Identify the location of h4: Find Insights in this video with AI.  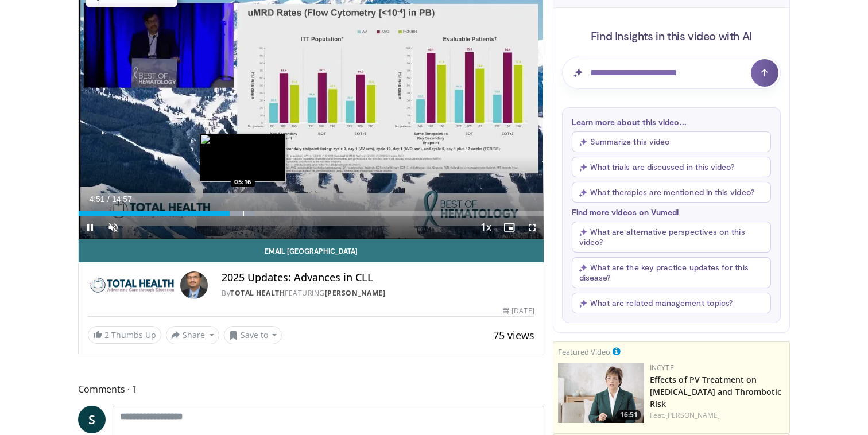
(671, 35).